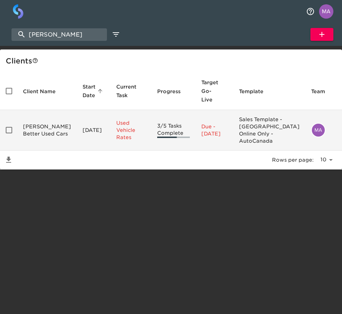  What do you see at coordinates (44, 92) in the screenshot?
I see `span: Client Name` at bounding box center [44, 92].